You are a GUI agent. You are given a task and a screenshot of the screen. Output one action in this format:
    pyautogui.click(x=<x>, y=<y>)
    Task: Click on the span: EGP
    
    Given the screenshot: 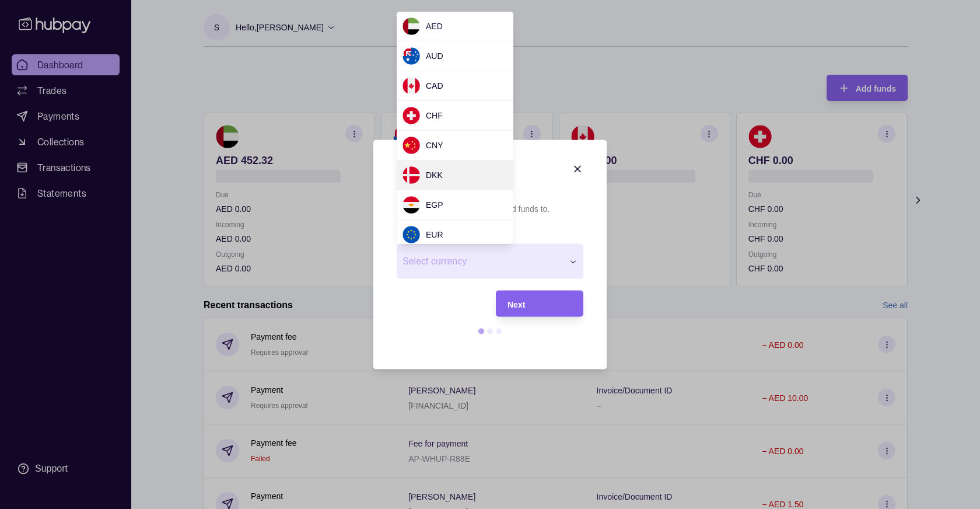 What is the action you would take?
    pyautogui.click(x=435, y=205)
    